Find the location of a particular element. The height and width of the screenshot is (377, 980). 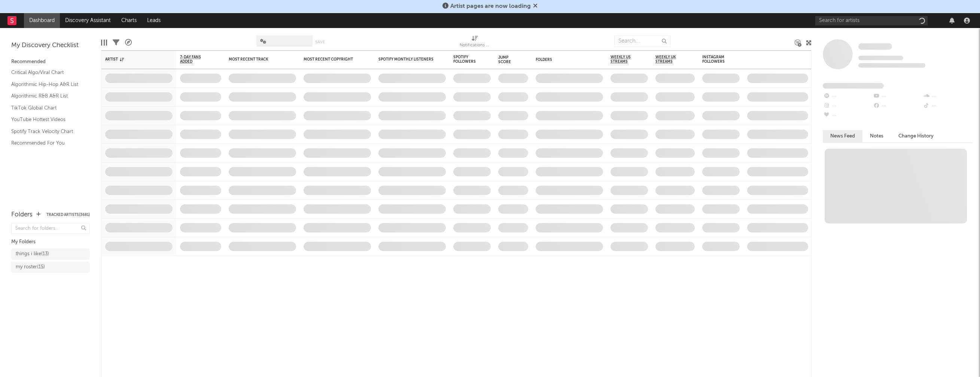

span: Weekly US Streams is located at coordinates (623, 60).